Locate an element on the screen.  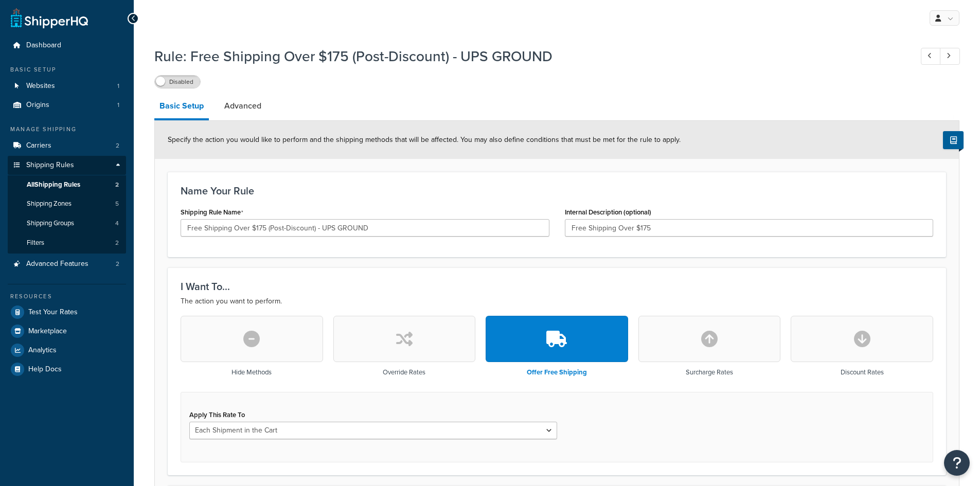
span: All Shipping Rules is located at coordinates (54, 185).